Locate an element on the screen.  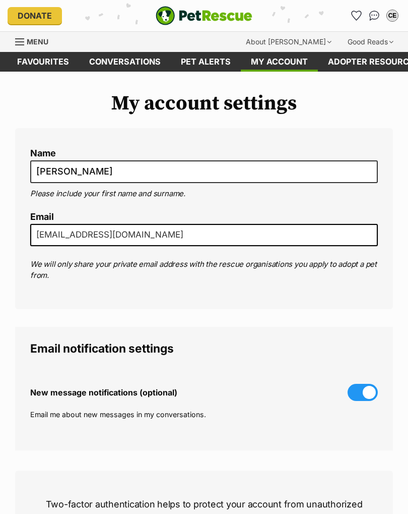
label: Name is located at coordinates (204, 153).